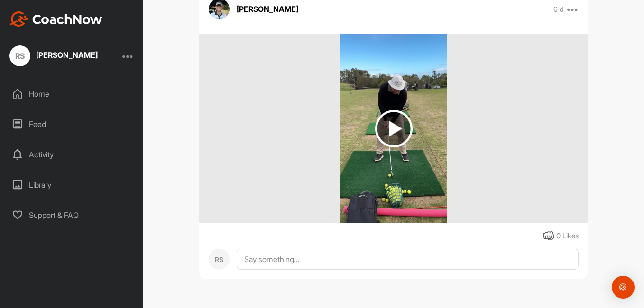  I want to click on div: Feed, so click(72, 124).